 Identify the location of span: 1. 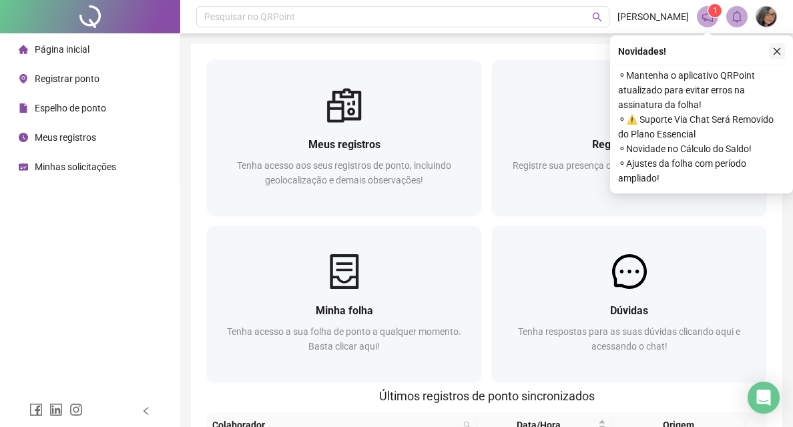
(715, 11).